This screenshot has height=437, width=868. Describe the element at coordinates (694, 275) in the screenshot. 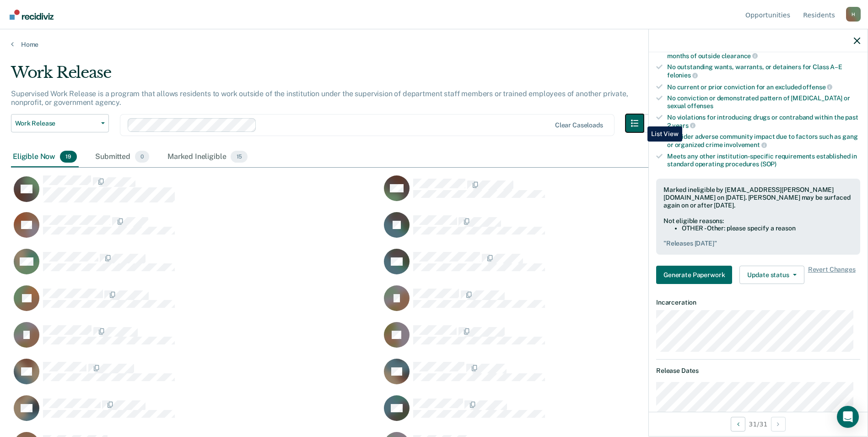

I see `button: Generate Paperwork` at that location.